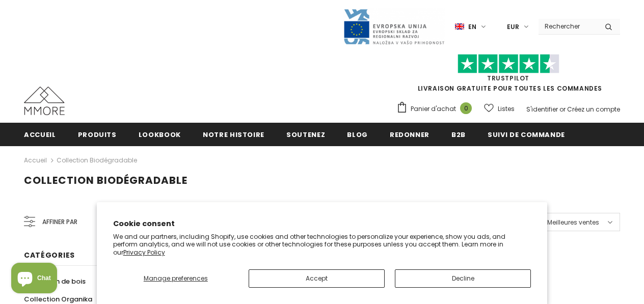  I want to click on img: Cas MMORE, so click(45, 101).